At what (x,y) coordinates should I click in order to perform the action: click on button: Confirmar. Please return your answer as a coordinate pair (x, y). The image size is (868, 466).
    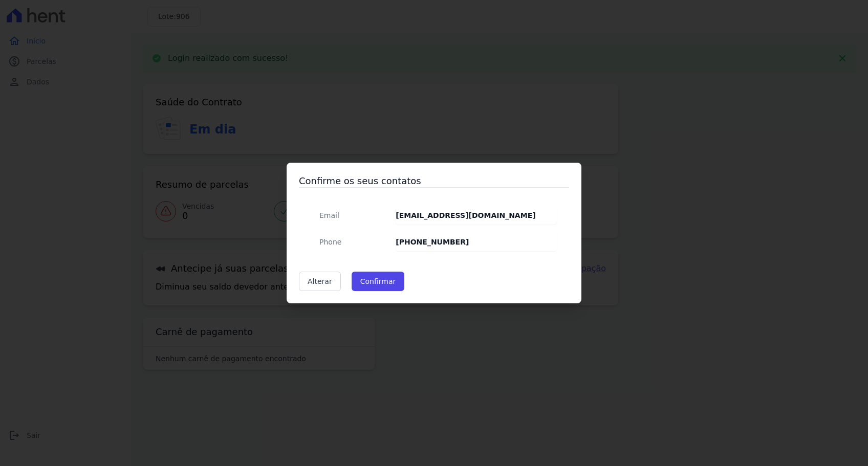
    Looking at the image, I should click on (379, 282).